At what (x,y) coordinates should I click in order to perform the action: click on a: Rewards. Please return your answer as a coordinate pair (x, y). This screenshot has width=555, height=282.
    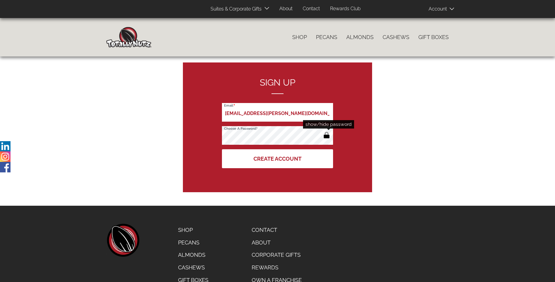
    Looking at the image, I should click on (277, 268).